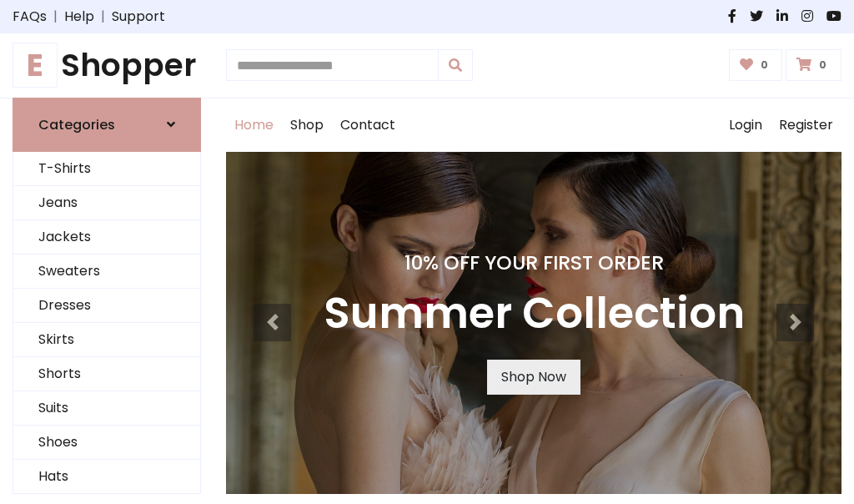  What do you see at coordinates (307, 125) in the screenshot?
I see `a: Shop` at bounding box center [307, 125].